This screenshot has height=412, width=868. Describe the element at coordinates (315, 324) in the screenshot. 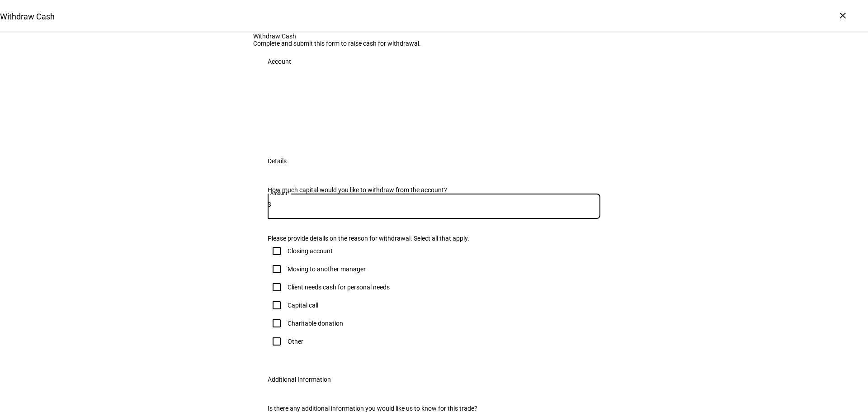

I see `div: Charitable donation` at that location.